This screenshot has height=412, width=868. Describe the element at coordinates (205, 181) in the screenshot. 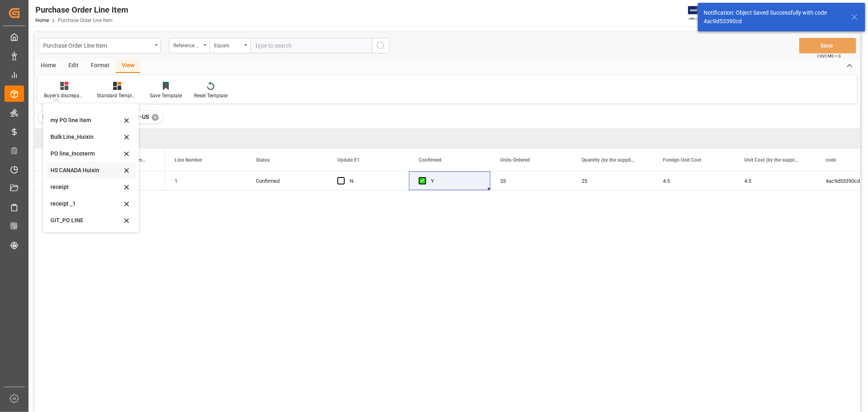

I see `div: 1` at that location.